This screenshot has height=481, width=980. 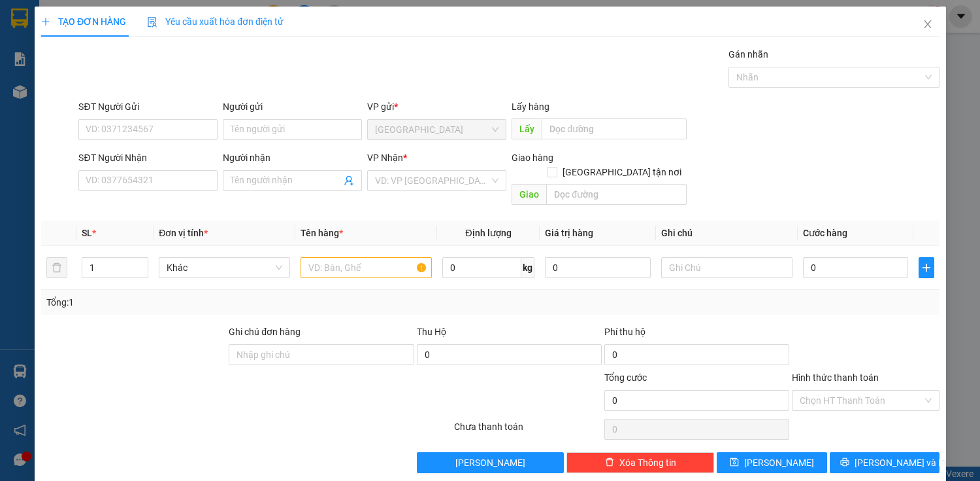 What do you see at coordinates (527, 129) in the screenshot?
I see `span: Lấy` at bounding box center [527, 129].